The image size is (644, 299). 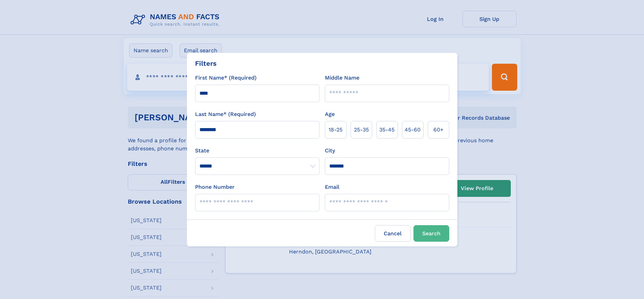 What do you see at coordinates (225, 78) in the screenshot?
I see `label: First Name* (Required)` at bounding box center [225, 78].